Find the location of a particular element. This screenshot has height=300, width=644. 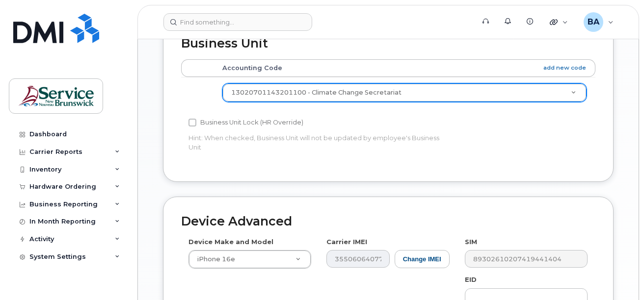

a: 13020701143201100 - Climate Change Secretariat is located at coordinates (404, 93).